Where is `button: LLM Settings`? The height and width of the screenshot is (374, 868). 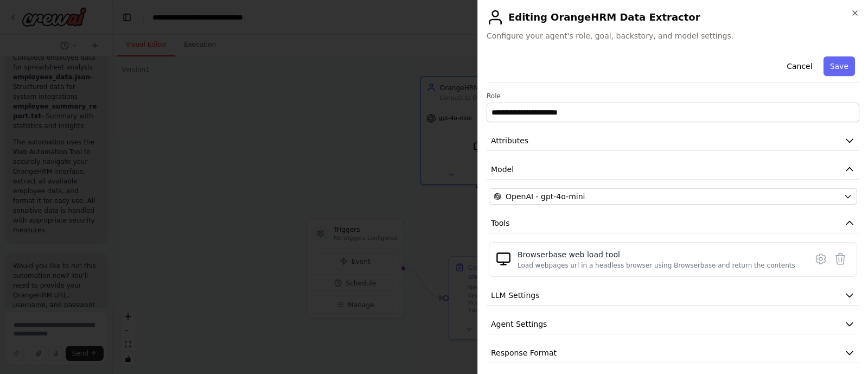 button: LLM Settings is located at coordinates (673, 295).